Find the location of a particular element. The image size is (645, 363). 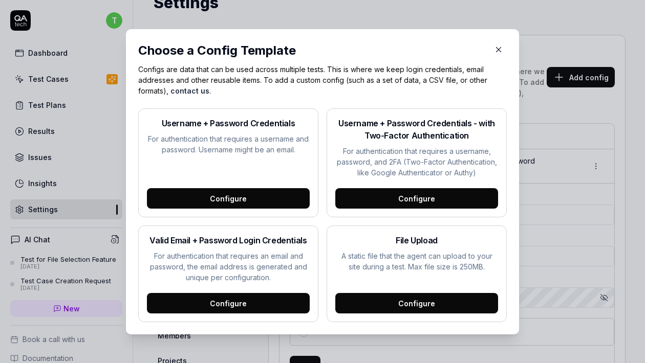

div: Choose a Config Template is located at coordinates (312, 51).